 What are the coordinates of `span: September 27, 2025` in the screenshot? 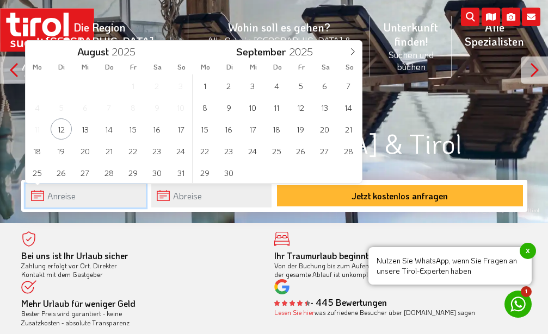 It's located at (324, 151).